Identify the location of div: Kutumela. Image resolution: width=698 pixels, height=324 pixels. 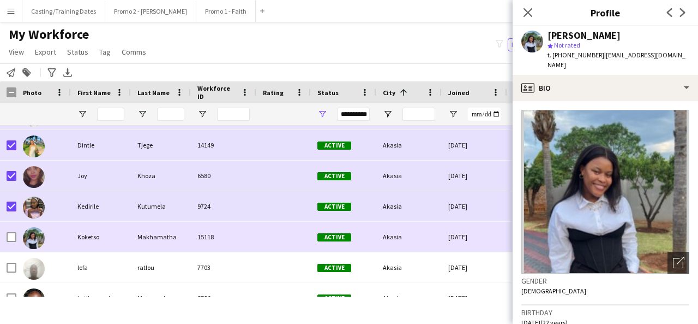
(161, 206).